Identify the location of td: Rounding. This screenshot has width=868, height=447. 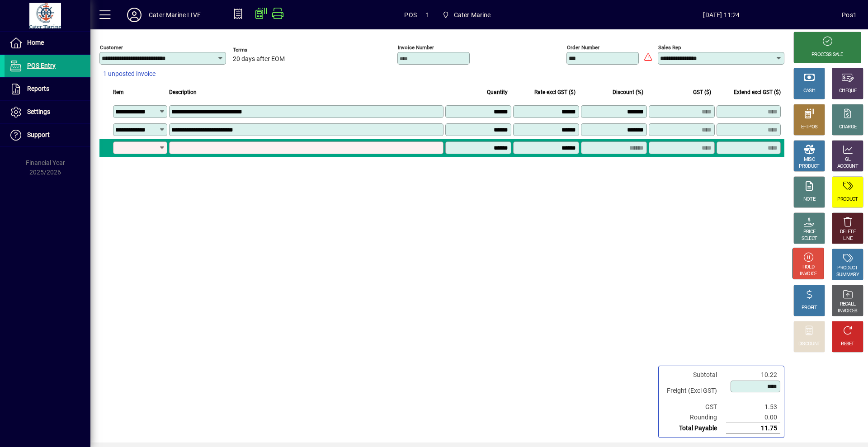
(694, 418).